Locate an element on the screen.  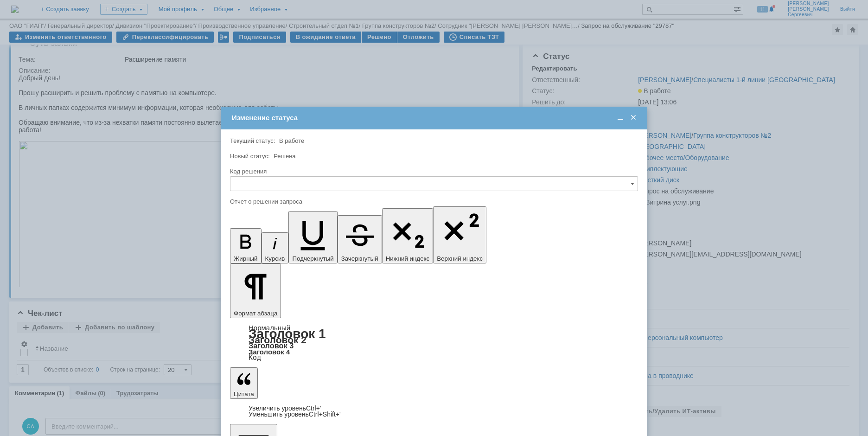
button: Подчеркнутый is located at coordinates (312, 237).